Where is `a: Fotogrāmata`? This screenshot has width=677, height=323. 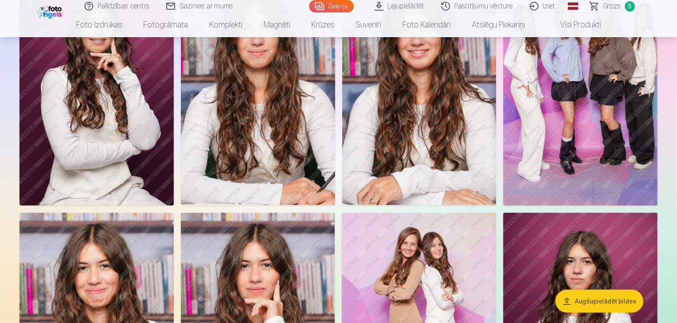
a: Fotogrāmata is located at coordinates (165, 25).